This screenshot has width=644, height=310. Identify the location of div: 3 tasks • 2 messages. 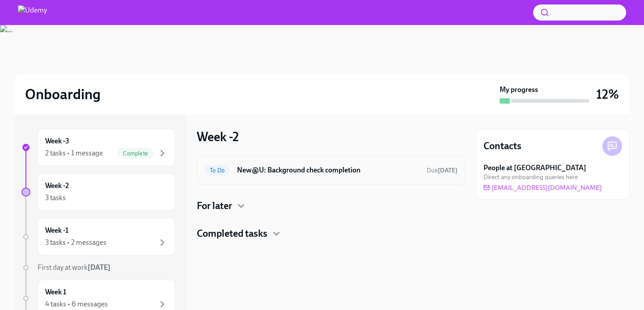
(76, 242).